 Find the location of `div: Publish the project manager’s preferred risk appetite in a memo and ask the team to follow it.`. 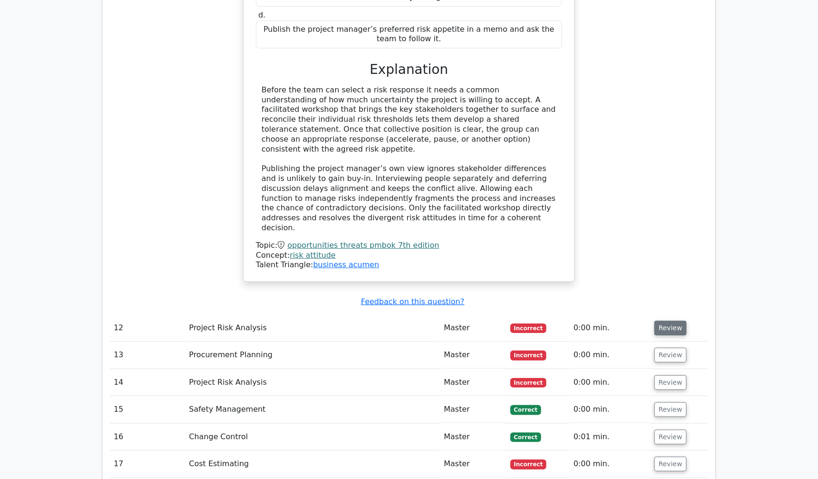

div: Publish the project manager’s preferred risk appetite in a memo and ask the team to follow it. is located at coordinates (409, 35).